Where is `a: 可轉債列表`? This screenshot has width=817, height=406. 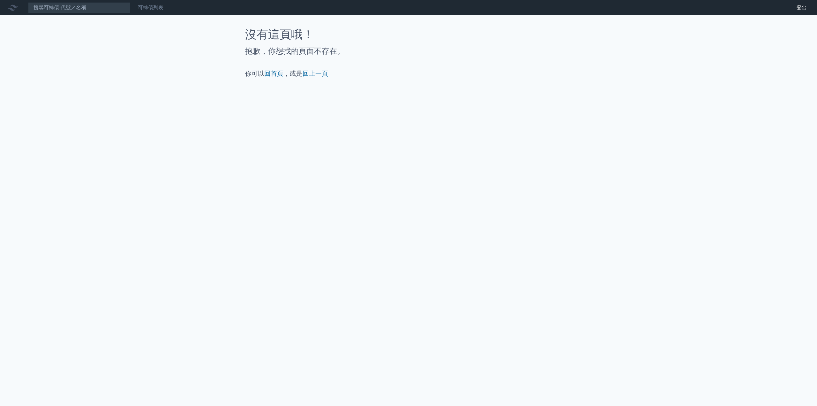
a: 可轉債列表 is located at coordinates (151, 7).